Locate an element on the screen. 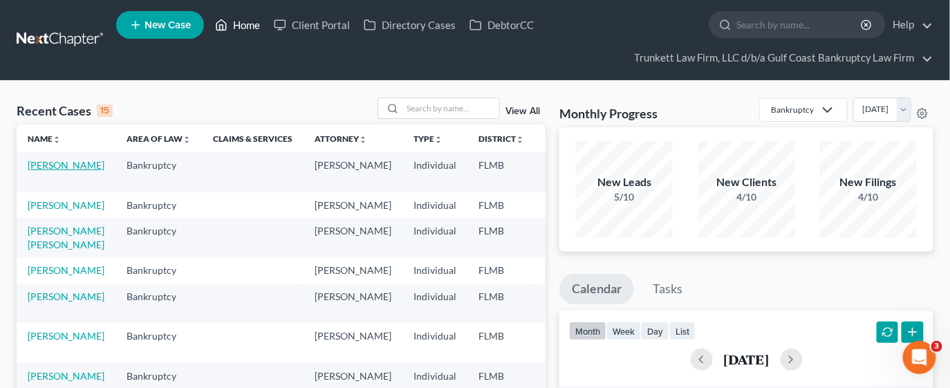 The width and height of the screenshot is (950, 388). span: 3 is located at coordinates (937, 346).